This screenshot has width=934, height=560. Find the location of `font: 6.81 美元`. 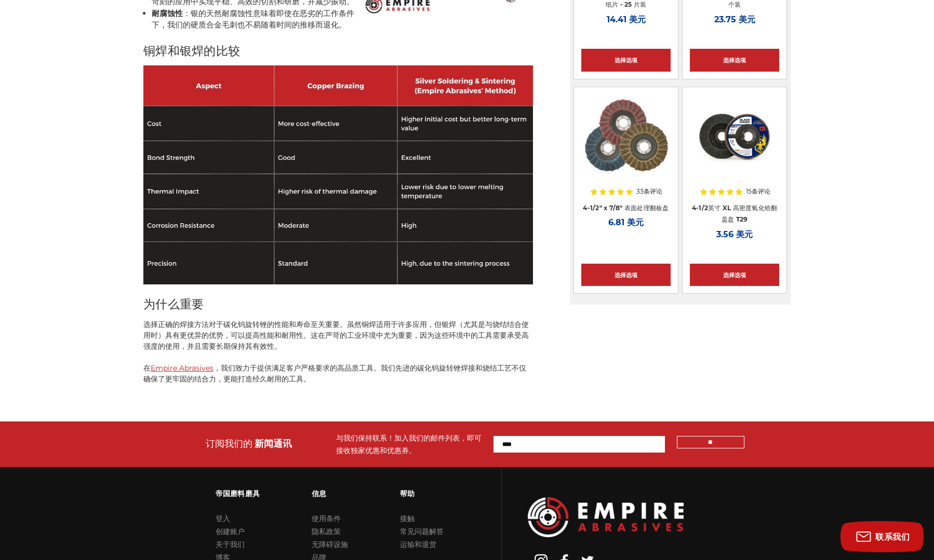

font: 6.81 美元 is located at coordinates (626, 223).